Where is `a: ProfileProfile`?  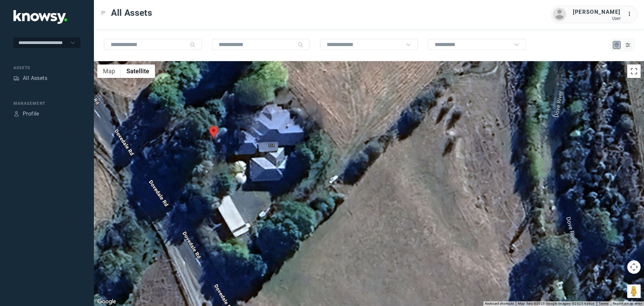
a: ProfileProfile is located at coordinates (26, 114).